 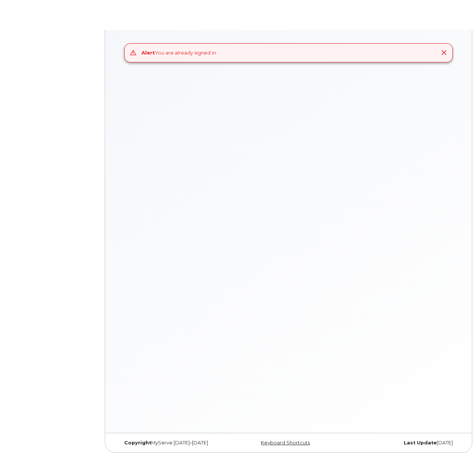 I want to click on a: Keyboard Shortcuts, so click(x=285, y=443).